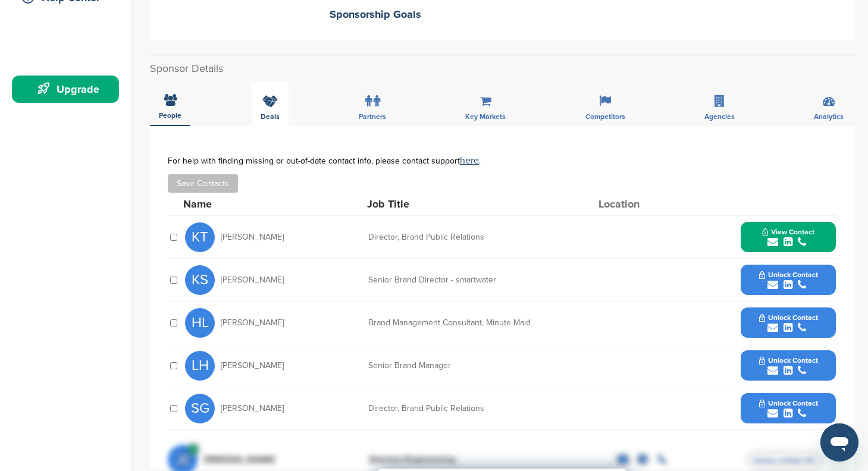 The image size is (868, 471). Describe the element at coordinates (788, 237) in the screenshot. I see `button: View Contact` at that location.